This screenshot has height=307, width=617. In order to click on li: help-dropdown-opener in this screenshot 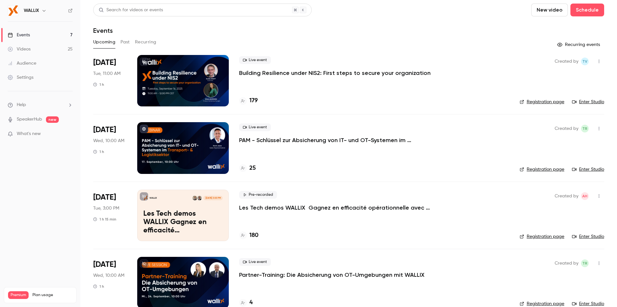, I will do `click(40, 105)`.